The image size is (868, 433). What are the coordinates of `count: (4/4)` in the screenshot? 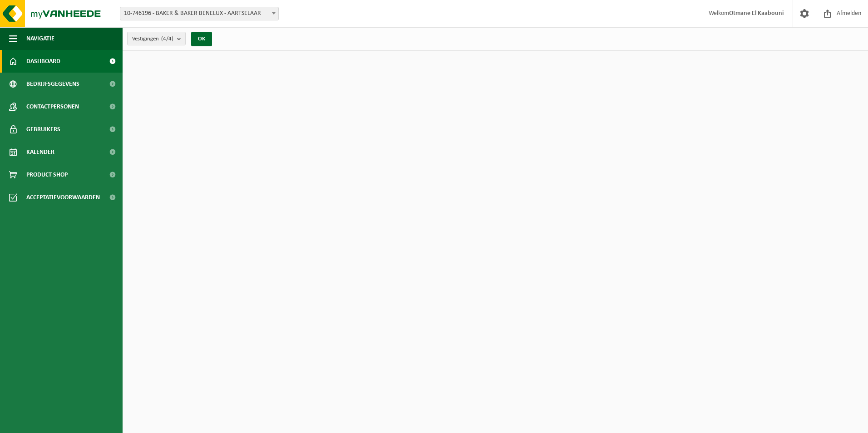 It's located at (167, 38).